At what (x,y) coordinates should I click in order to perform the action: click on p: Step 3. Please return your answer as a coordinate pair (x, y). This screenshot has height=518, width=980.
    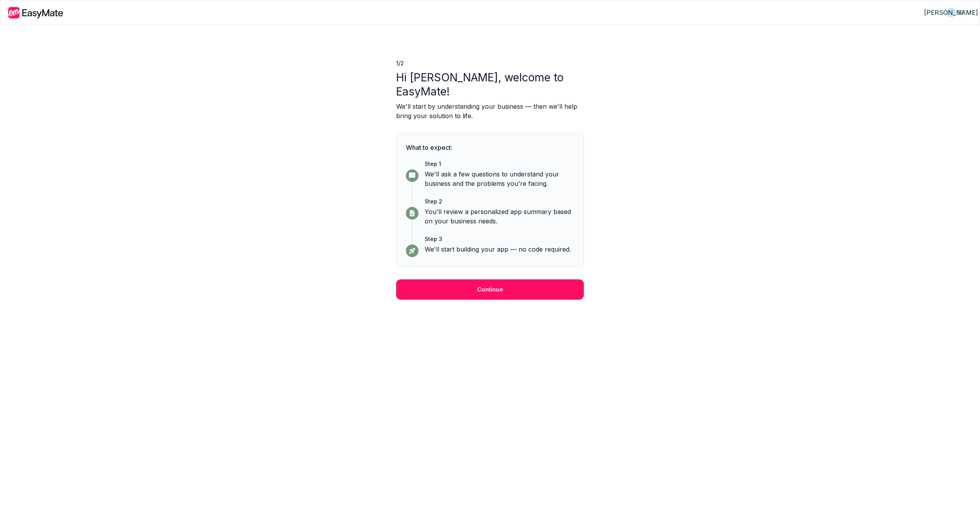
    Looking at the image, I should click on (500, 239).